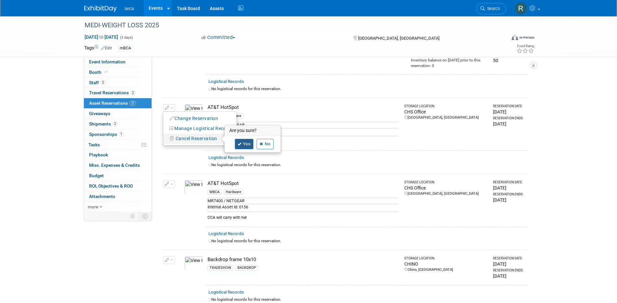  What do you see at coordinates (99, 113) in the screenshot?
I see `span: Giveaways` at bounding box center [99, 113].